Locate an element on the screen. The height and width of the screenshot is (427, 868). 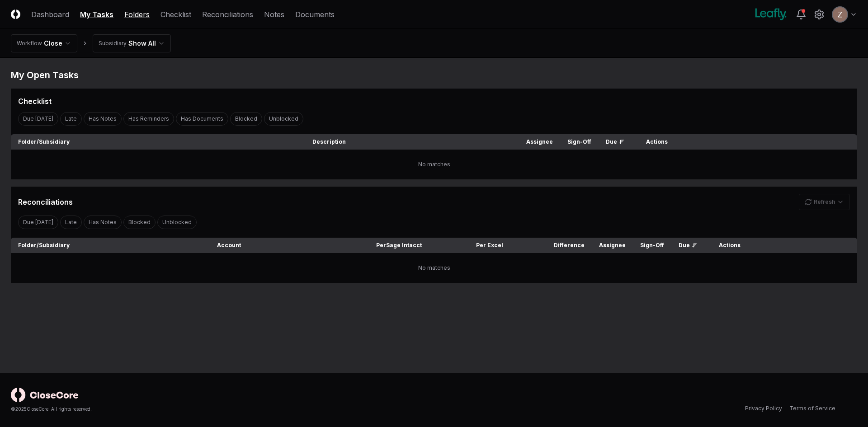
a: Notes is located at coordinates (274, 14).